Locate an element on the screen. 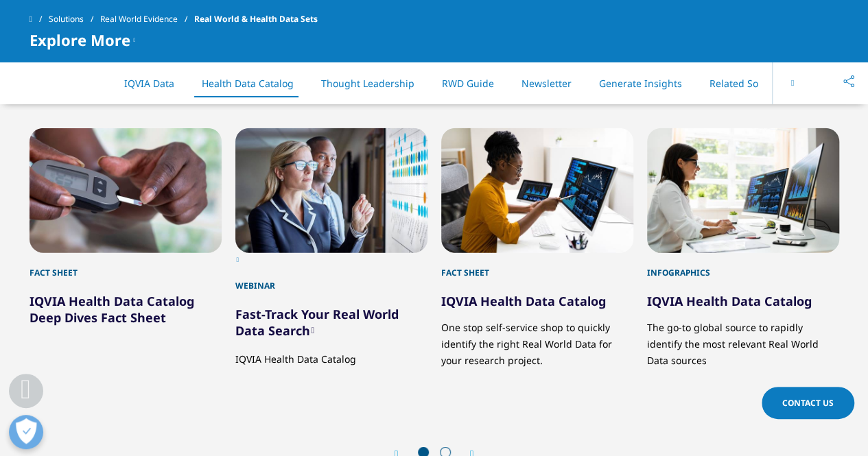 This screenshot has width=868, height=456. div: Infographics is located at coordinates (743, 266).